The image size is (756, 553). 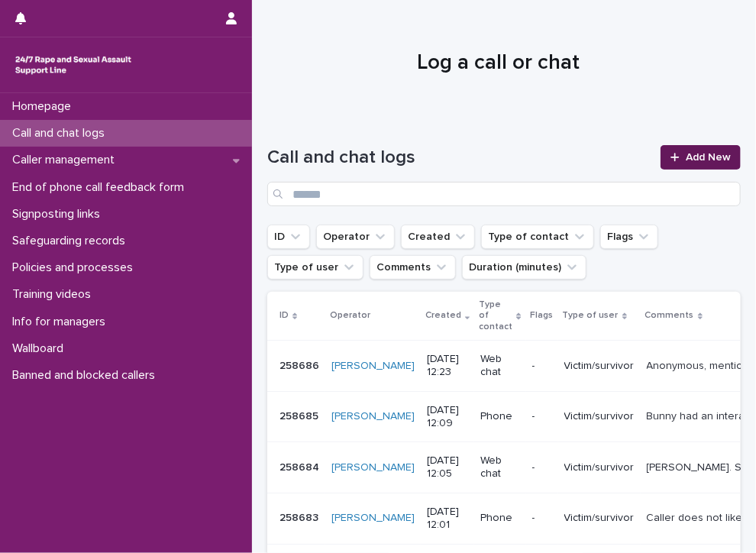 I want to click on button: Created, so click(x=438, y=237).